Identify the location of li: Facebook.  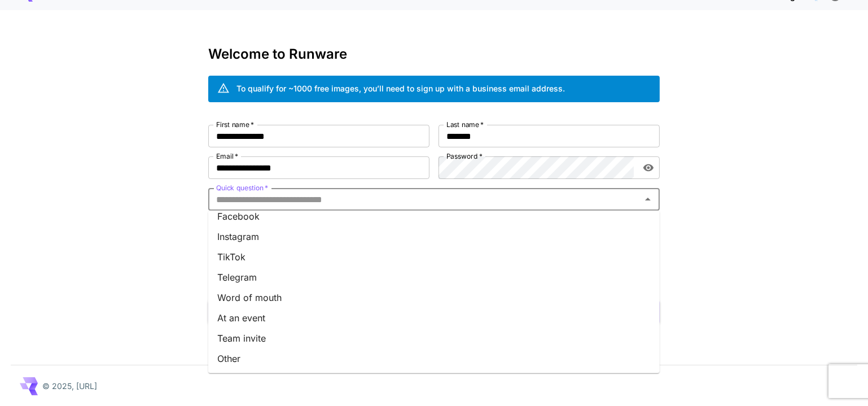
(434, 216).